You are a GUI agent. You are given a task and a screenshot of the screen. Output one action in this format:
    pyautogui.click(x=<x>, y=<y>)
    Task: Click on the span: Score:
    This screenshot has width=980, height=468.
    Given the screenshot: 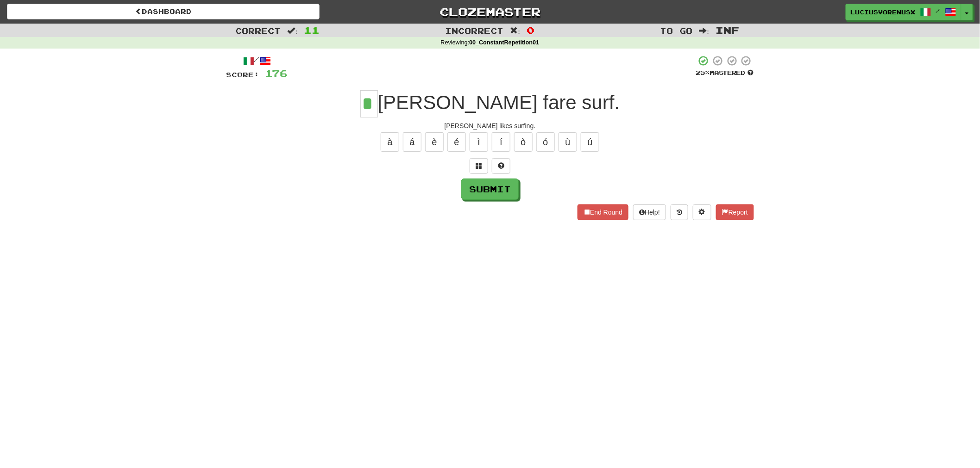 What is the action you would take?
    pyautogui.click(x=243, y=75)
    